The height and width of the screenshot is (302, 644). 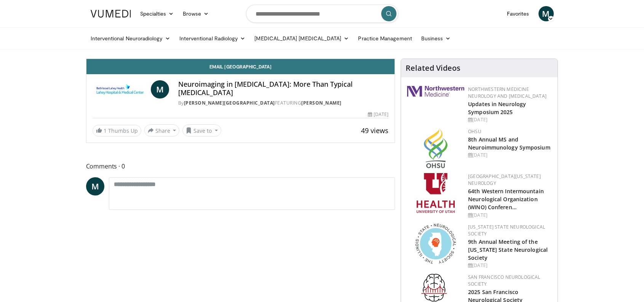 I want to click on img: VuMedi Logo, so click(x=111, y=14).